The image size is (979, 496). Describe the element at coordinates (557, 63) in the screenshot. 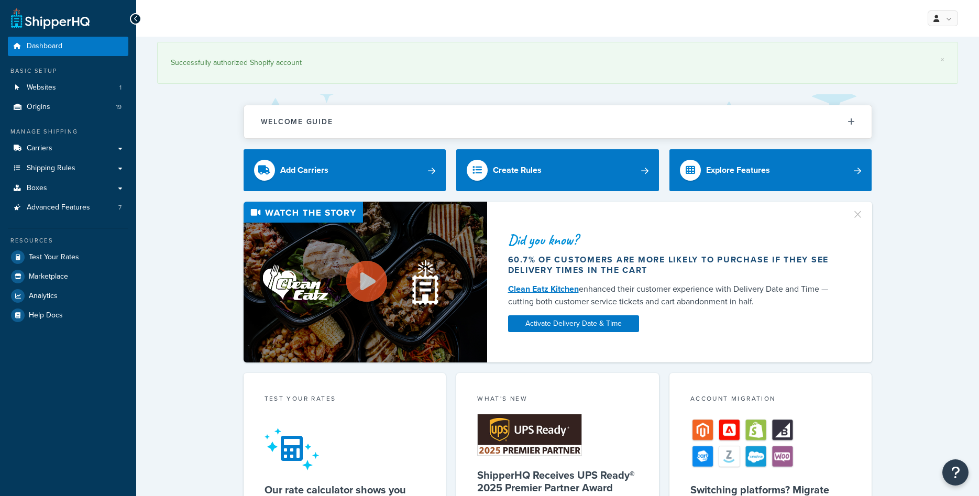

I see `div: Successfully authorized Shopify account` at that location.